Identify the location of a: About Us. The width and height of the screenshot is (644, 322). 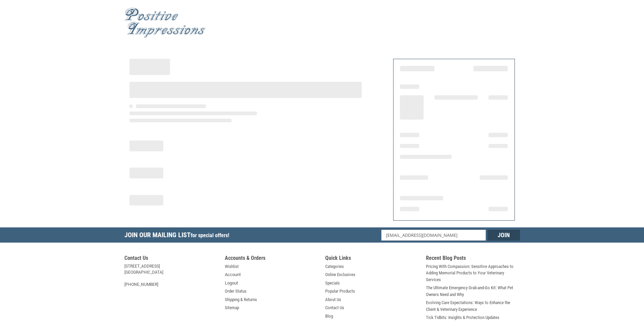
(334, 300).